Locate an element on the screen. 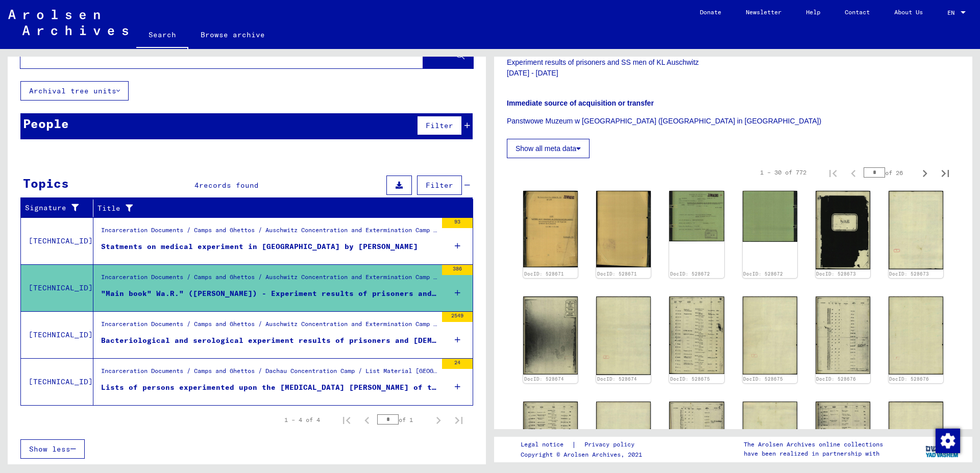 The width and height of the screenshot is (980, 473). div: of 1 is located at coordinates (403, 419).